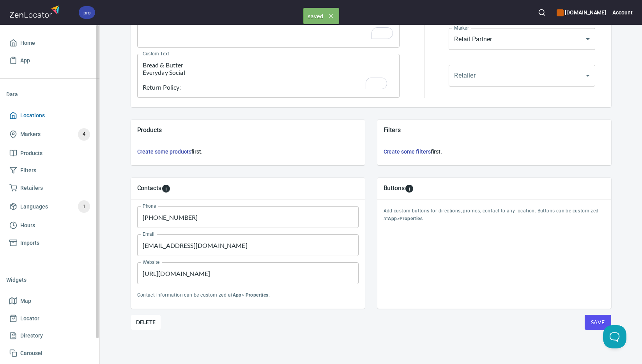  What do you see at coordinates (494, 215) in the screenshot?
I see `p: Add custom buttons for directions, promos, contact to any location. Buttons can be customized at > .` at bounding box center [494, 215].